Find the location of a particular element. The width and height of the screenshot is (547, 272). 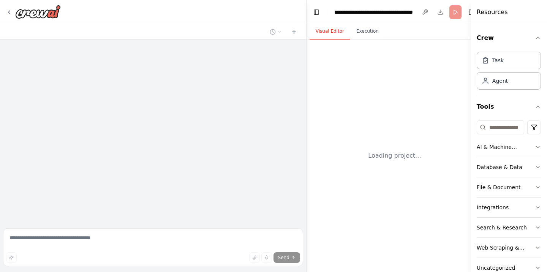

div: AI & Machine Learning is located at coordinates (505, 147).